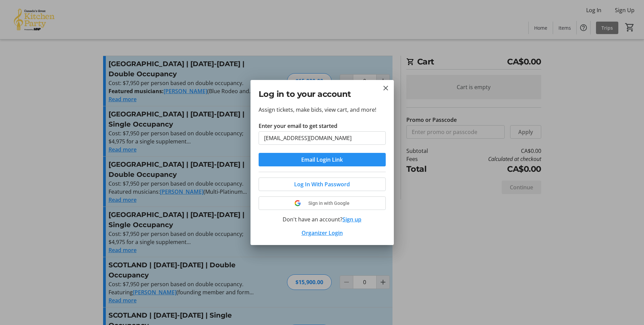 This screenshot has width=644, height=325. I want to click on label: Enter your email to get started, so click(298, 126).